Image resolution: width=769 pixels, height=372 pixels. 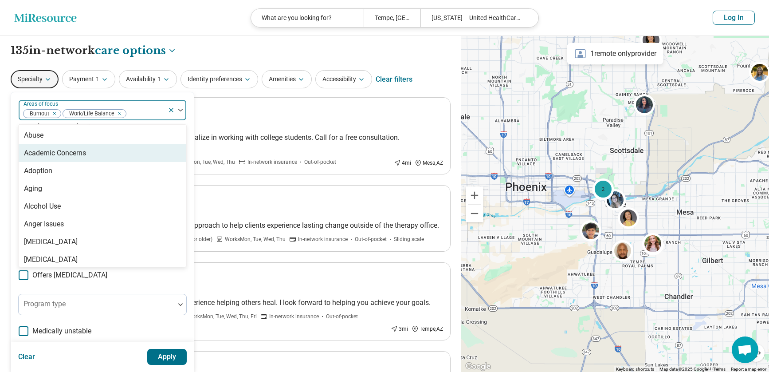 I want to click on span: Works Mon, Tue, Wed, Thu, Fri, so click(x=222, y=316).